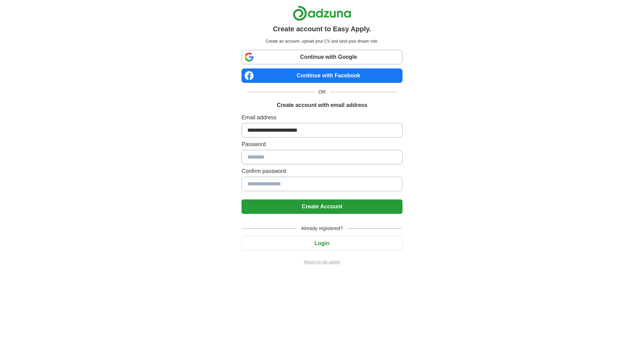  What do you see at coordinates (322, 76) in the screenshot?
I see `a: Continue with Facebook` at bounding box center [322, 76].